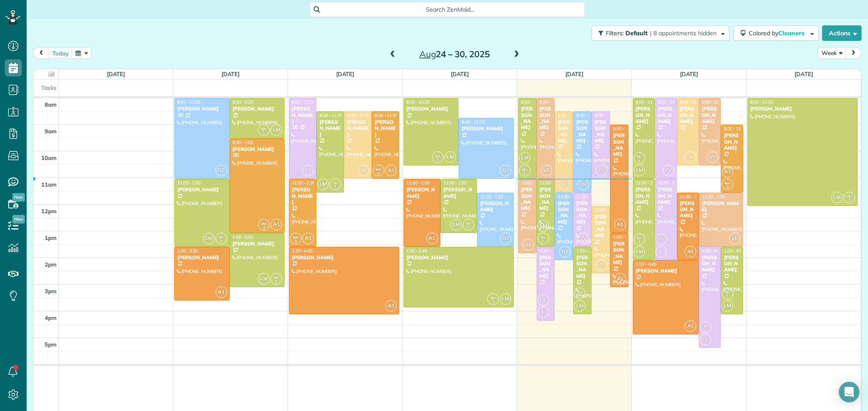  I want to click on div: Open Intercom Messenger, so click(849, 392).